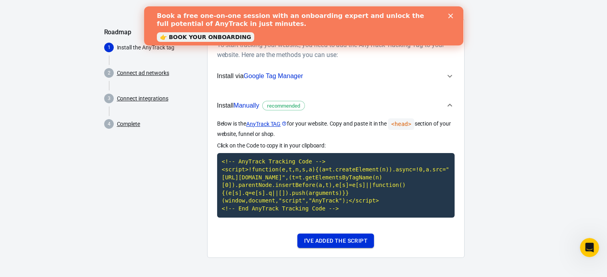 The width and height of the screenshot is (607, 277). Describe the element at coordinates (152, 32) in the screenshot. I see `h5: Roadmap` at that location.